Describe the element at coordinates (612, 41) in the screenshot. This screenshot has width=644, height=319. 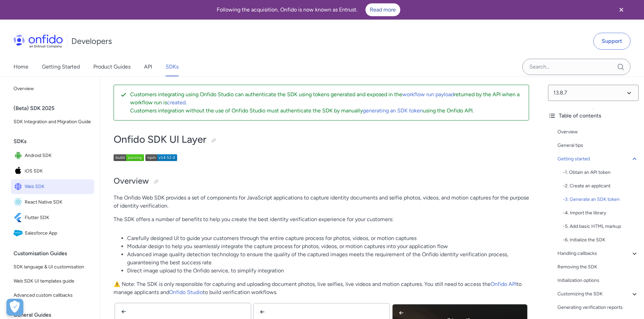
I see `a: Support` at that location.